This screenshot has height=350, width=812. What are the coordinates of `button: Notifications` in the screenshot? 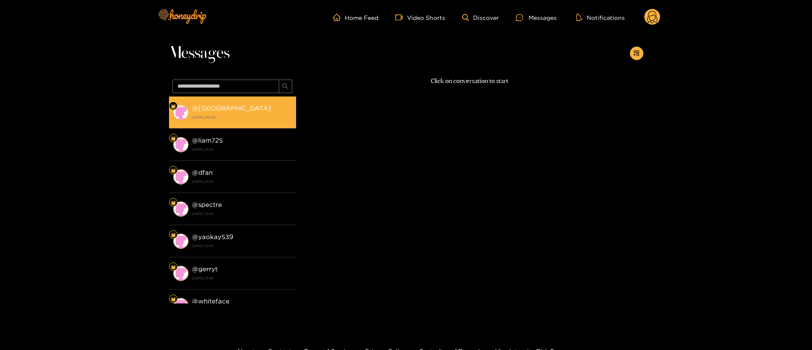 It's located at (600, 17).